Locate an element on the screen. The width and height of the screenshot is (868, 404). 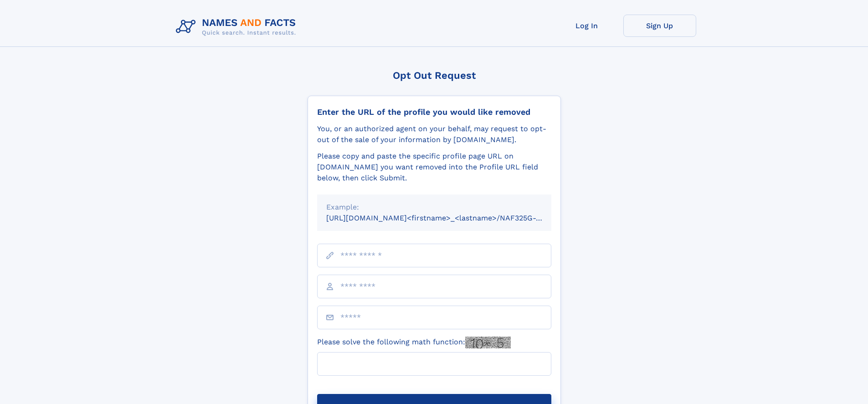
div: Enter the URL of the profile you would like removed is located at coordinates (434, 112).